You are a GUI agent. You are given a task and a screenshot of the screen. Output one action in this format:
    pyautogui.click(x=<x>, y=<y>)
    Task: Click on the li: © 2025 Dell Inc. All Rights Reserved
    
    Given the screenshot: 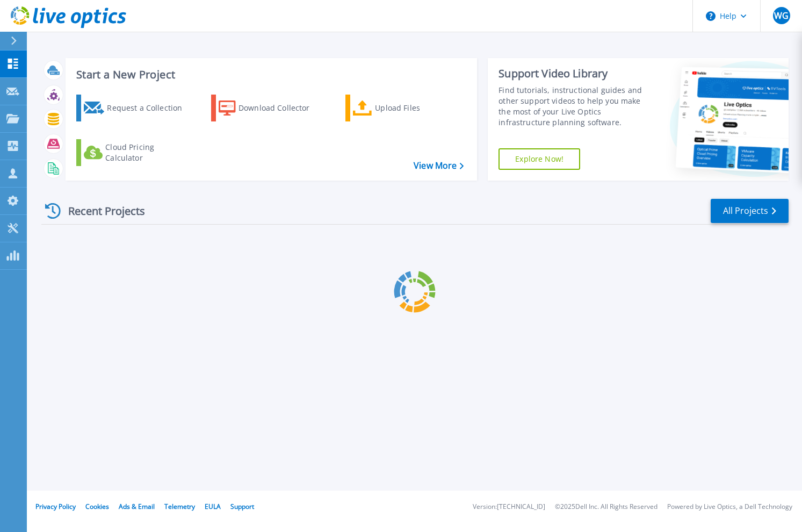 What is the action you would take?
    pyautogui.click(x=606, y=506)
    